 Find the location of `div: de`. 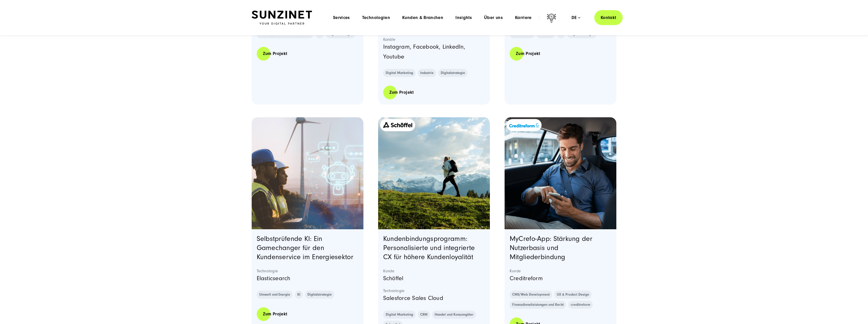

div: de is located at coordinates (576, 18).